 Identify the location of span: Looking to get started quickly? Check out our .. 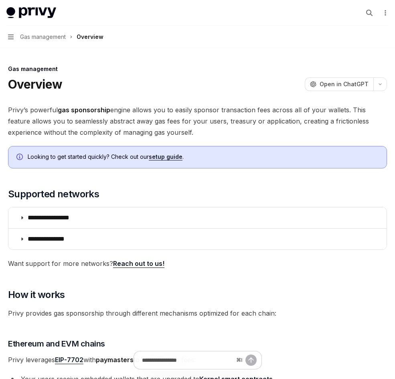
(203, 157).